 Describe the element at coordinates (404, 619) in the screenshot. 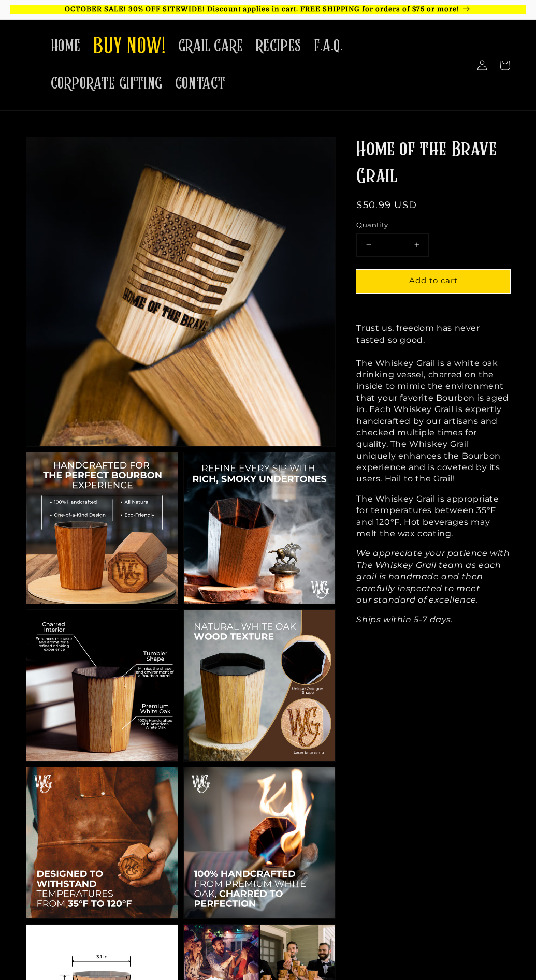

I see `em: Ships within 5-7 days.` at that location.